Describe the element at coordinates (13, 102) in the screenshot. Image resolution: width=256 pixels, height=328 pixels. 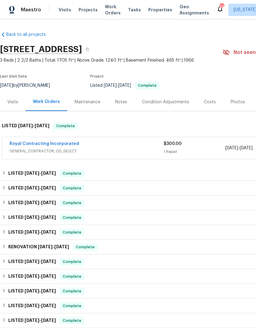
I see `div: Visits` at that location.